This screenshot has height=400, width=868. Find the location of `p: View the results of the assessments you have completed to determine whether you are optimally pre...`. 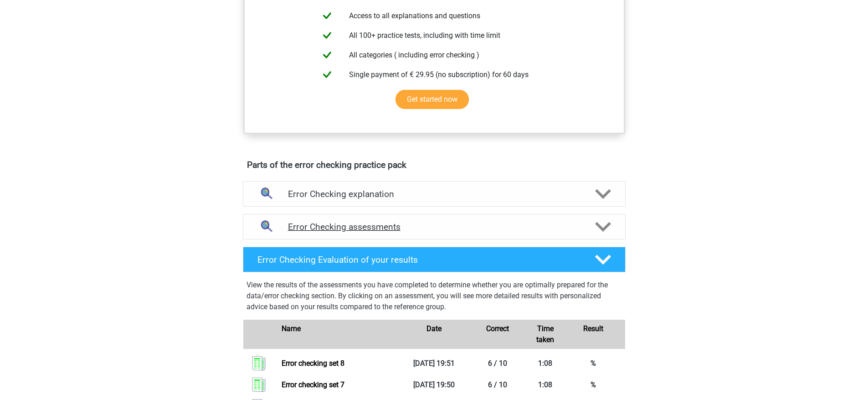

p: View the results of the assessments you have completed to determine whether you are optimally pre... is located at coordinates (434, 296).